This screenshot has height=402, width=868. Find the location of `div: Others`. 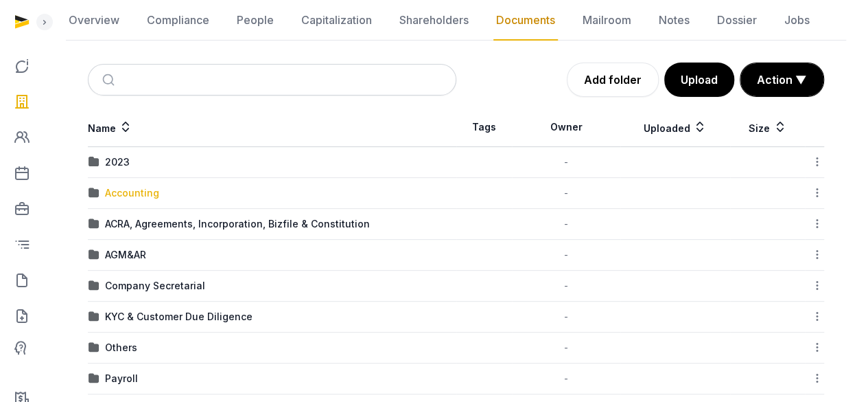

div: Others is located at coordinates (120, 347).